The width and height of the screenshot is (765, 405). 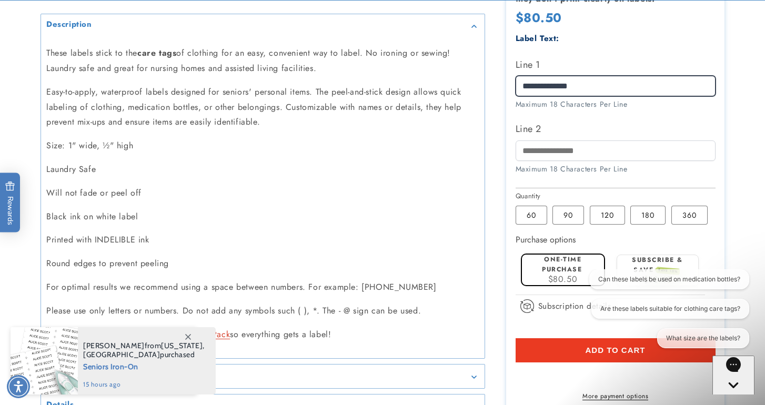 What do you see at coordinates (262, 61) in the screenshot?
I see `p: These labels stick to the of clothing for an easy, convenient way to label. No ironing or sewing!...` at bounding box center [262, 61].